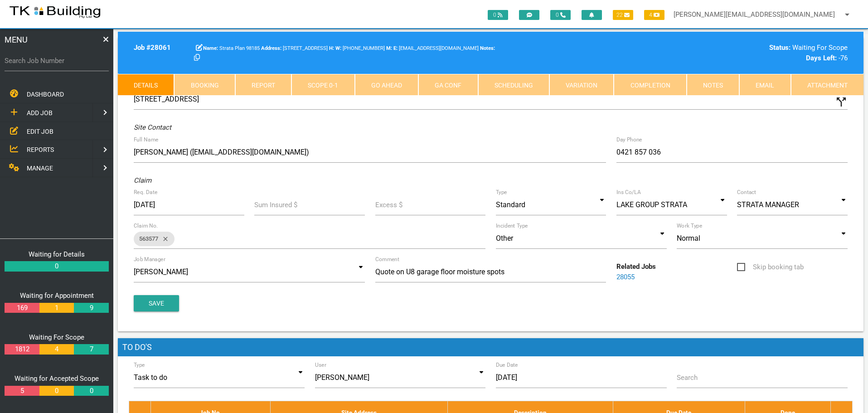 The height and width of the screenshot is (413, 868). What do you see at coordinates (323, 85) in the screenshot?
I see `a: Scope 0-1` at bounding box center [323, 85].